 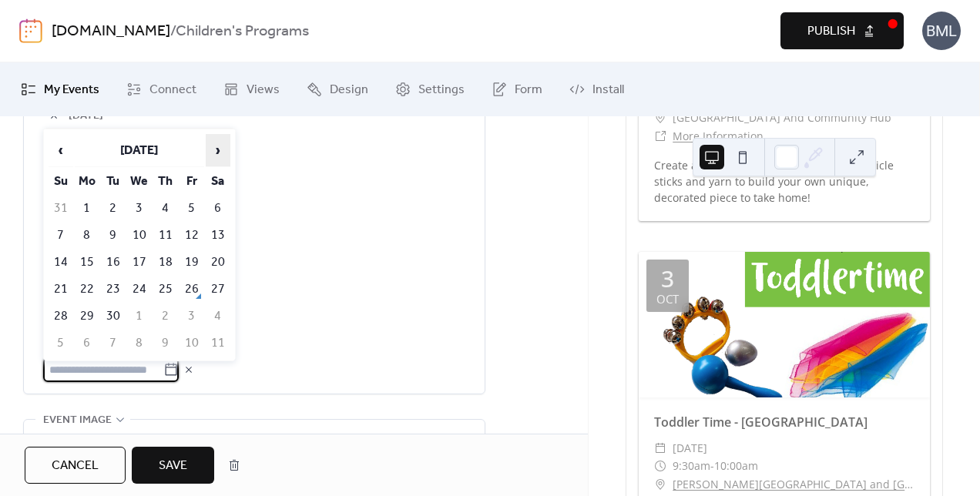 What do you see at coordinates (338, 89) in the screenshot?
I see `a: Design` at bounding box center [338, 89].